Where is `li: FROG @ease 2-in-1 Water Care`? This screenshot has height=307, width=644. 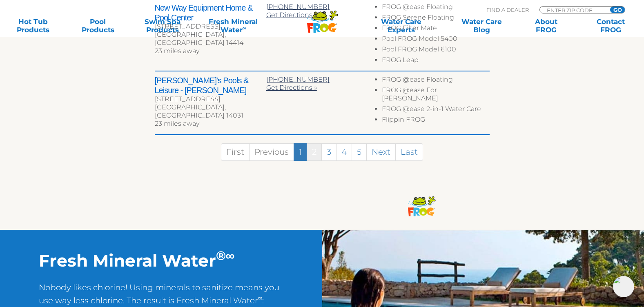 li: FROG @ease 2-in-1 Water Care is located at coordinates (435, 110).